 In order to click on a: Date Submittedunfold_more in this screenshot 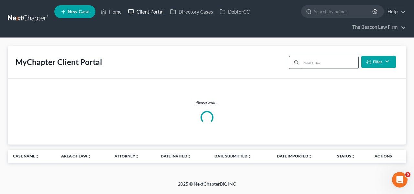, I will do `click(233, 156)`.